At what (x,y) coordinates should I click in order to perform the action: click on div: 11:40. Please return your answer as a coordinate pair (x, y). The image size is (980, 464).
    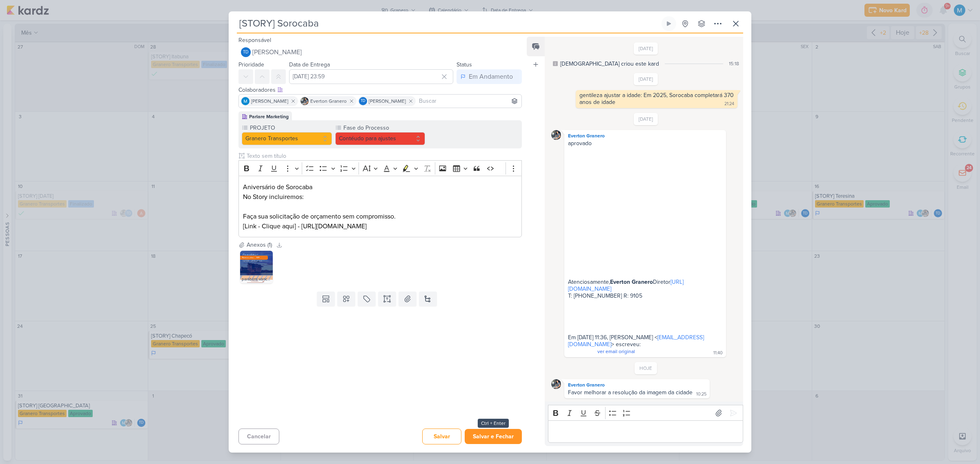
    Looking at the image, I should click on (718, 353).